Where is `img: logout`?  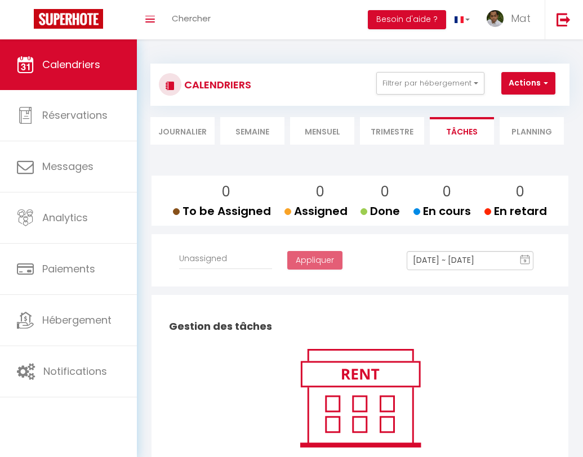
img: logout is located at coordinates (563, 19).